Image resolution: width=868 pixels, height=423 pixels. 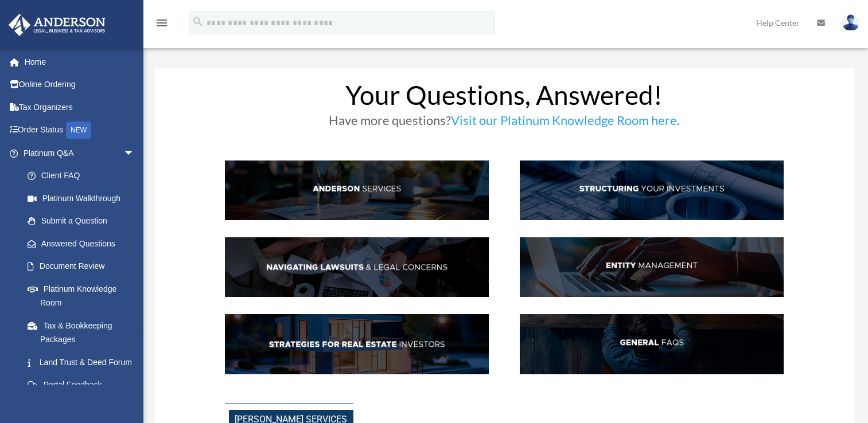 I want to click on img: User Pic, so click(x=851, y=23).